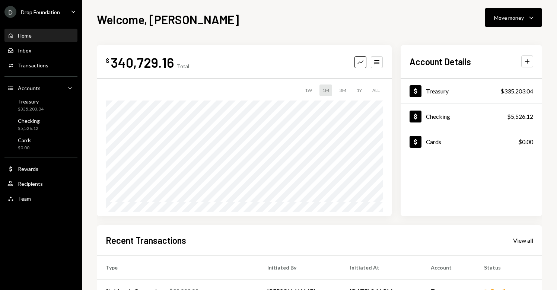 The image size is (557, 290). Describe the element at coordinates (41, 65) in the screenshot. I see `a: Transactions` at that location.